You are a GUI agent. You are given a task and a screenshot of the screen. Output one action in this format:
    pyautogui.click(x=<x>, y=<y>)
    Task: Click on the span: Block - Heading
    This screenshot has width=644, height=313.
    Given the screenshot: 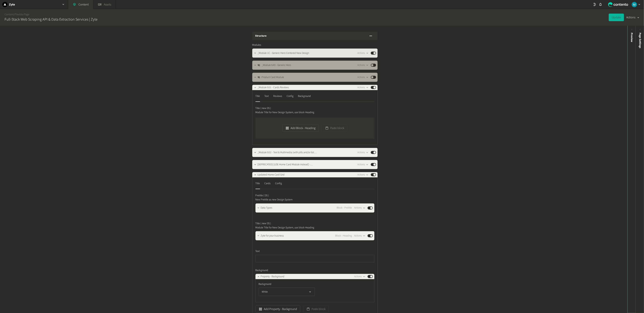 What is the action you would take?
    pyautogui.click(x=344, y=236)
    